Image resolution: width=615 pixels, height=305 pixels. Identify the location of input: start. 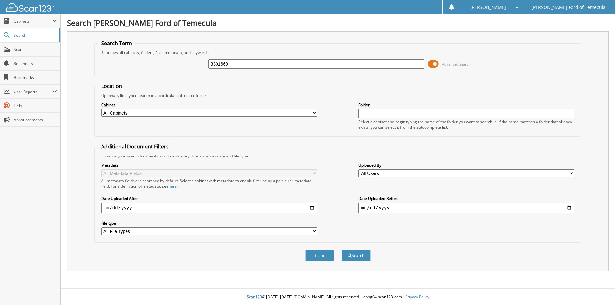
(209, 208).